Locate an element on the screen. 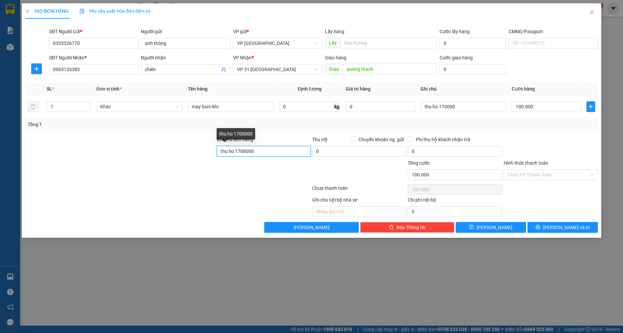 The height and width of the screenshot is (333, 623). input: VD: Bàn, Ghế is located at coordinates (231, 107).